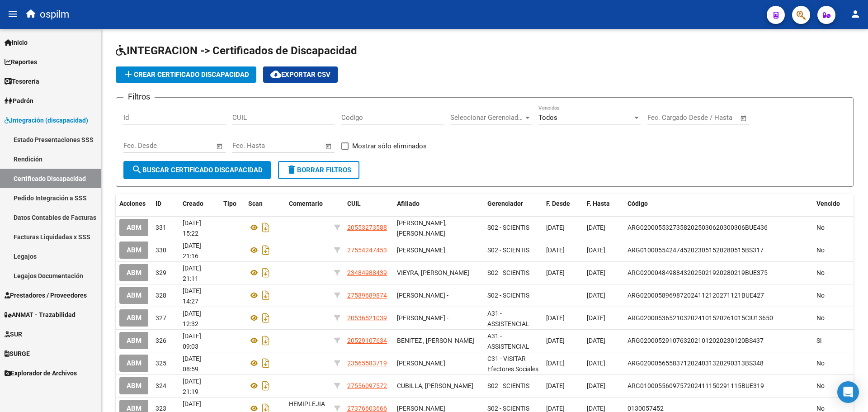 The image size is (868, 412). What do you see at coordinates (367, 341) in the screenshot?
I see `span: 20529107634` at bounding box center [367, 341].